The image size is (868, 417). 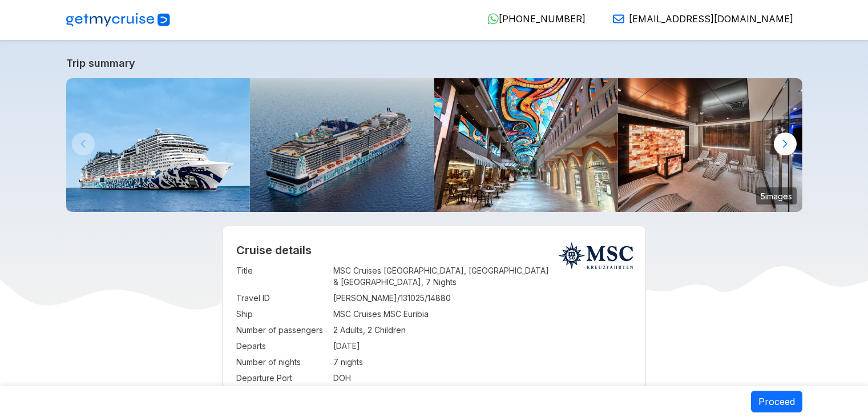 What do you see at coordinates (282, 362) in the screenshot?
I see `td: Number of nights` at bounding box center [282, 362].